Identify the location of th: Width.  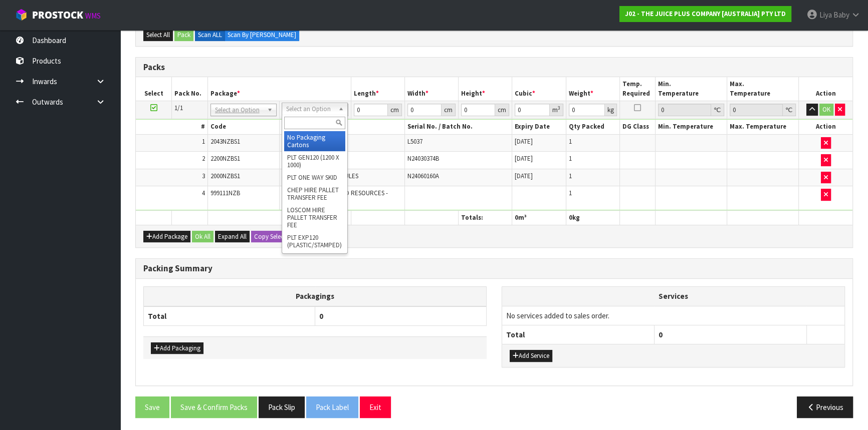
(431, 89).